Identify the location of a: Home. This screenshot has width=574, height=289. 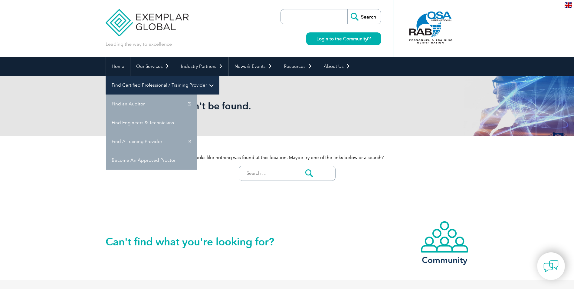
(118, 66).